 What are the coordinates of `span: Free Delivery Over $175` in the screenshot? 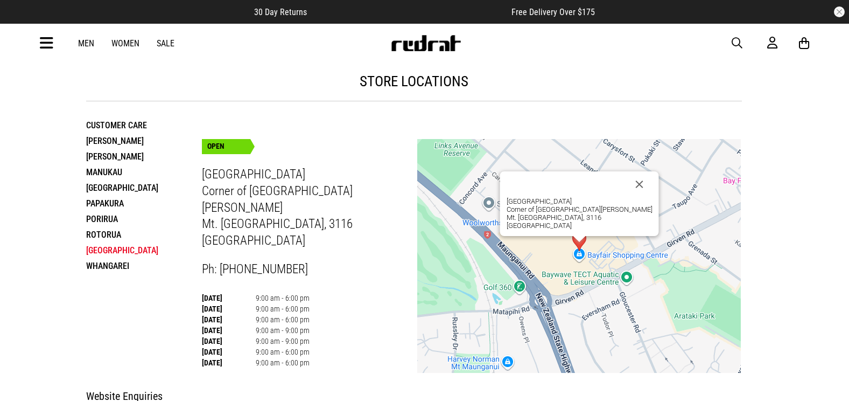 It's located at (553, 12).